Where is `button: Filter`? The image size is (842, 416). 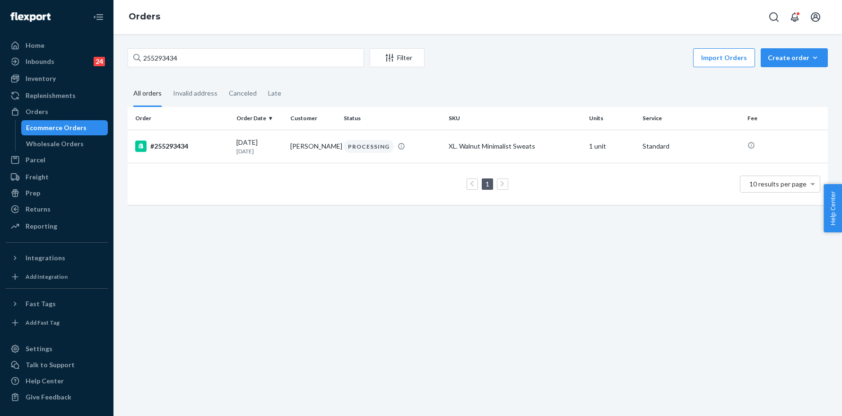 button: Filter is located at coordinates (397, 58).